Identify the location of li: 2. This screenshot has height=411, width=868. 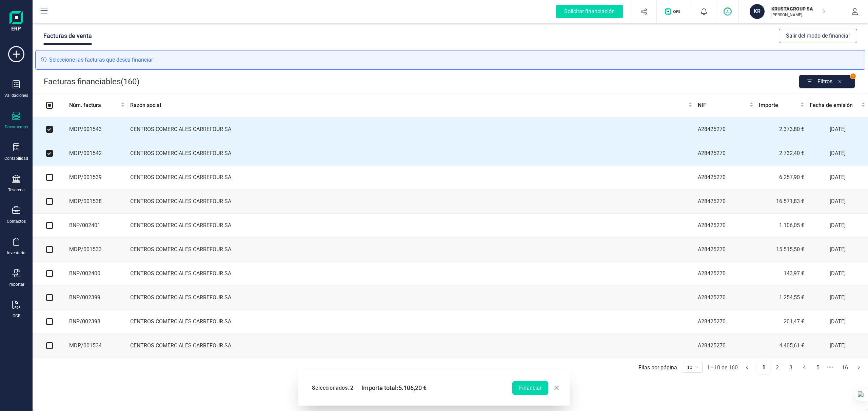
(778, 368).